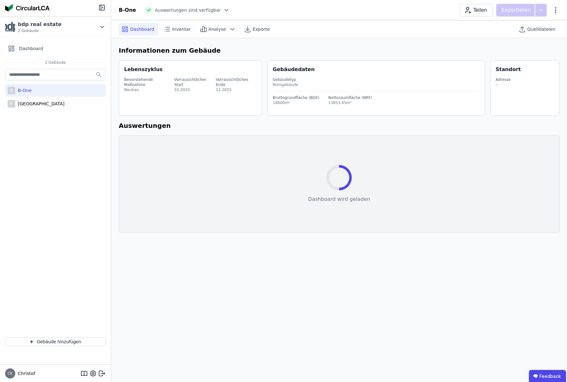 Image resolution: width=567 pixels, height=382 pixels. Describe the element at coordinates (503, 80) in the screenshot. I see `div: Adresse` at that location.